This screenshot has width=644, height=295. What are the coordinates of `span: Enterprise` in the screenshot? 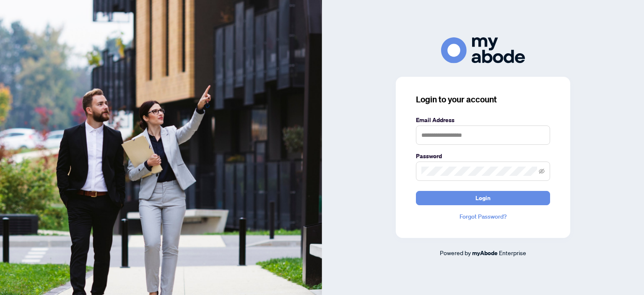 It's located at (512, 252).